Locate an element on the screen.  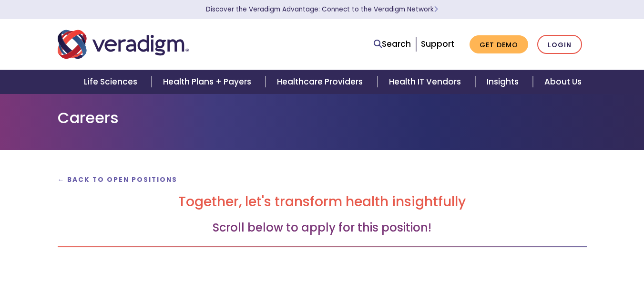
a: About Us is located at coordinates (563, 82).